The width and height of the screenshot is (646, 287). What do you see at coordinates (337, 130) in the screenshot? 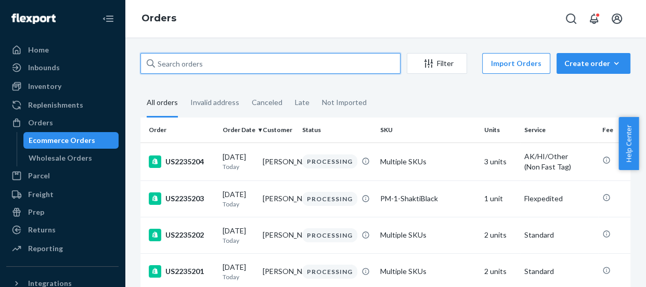
I see `th: Status` at bounding box center [337, 130].